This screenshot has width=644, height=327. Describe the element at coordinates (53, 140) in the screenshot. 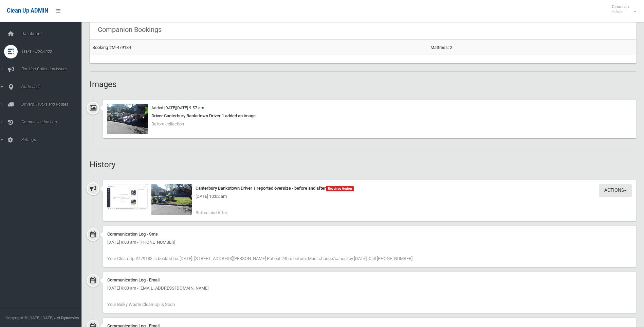

I see `span: Settings` at that location.